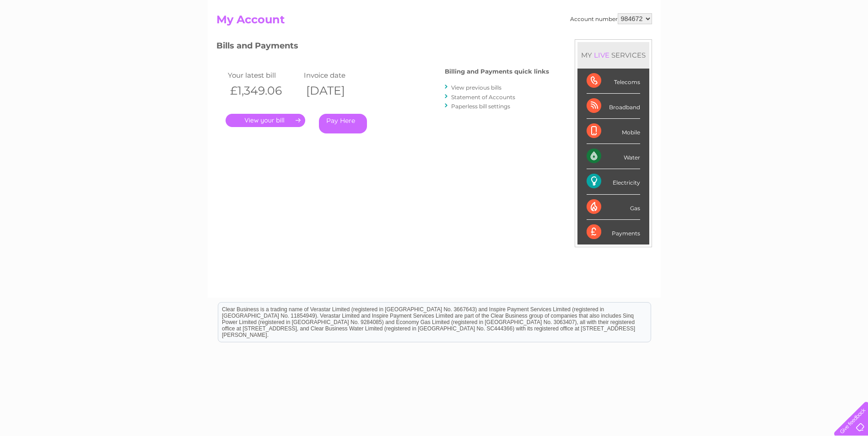 Image resolution: width=868 pixels, height=436 pixels. I want to click on a: Telecoms, so click(769, 42).